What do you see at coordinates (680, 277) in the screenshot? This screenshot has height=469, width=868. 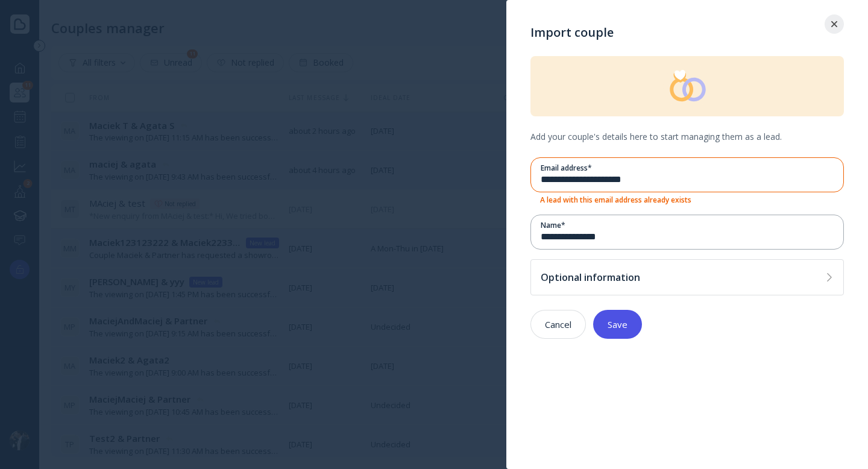 I see `div: Optional information` at bounding box center [680, 277].